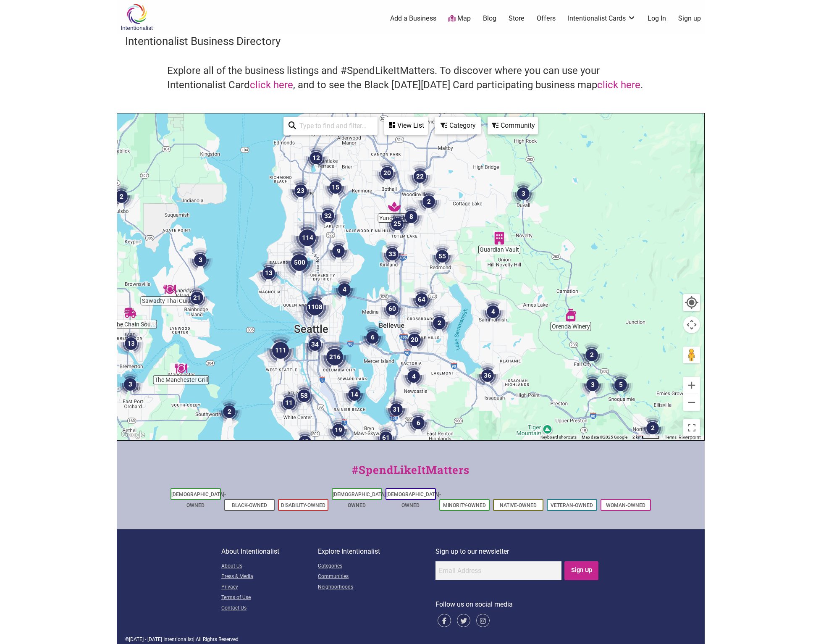  Describe the element at coordinates (197, 298) in the screenshot. I see `div: 21` at that location.